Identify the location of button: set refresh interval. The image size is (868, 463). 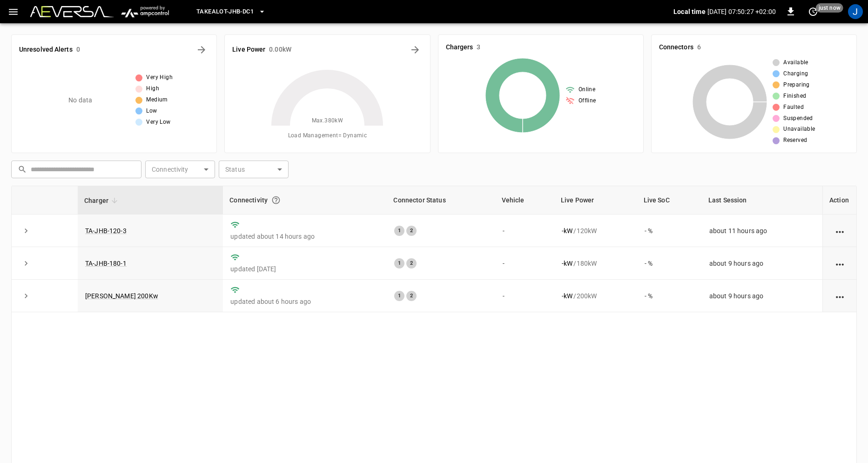
(813, 11).